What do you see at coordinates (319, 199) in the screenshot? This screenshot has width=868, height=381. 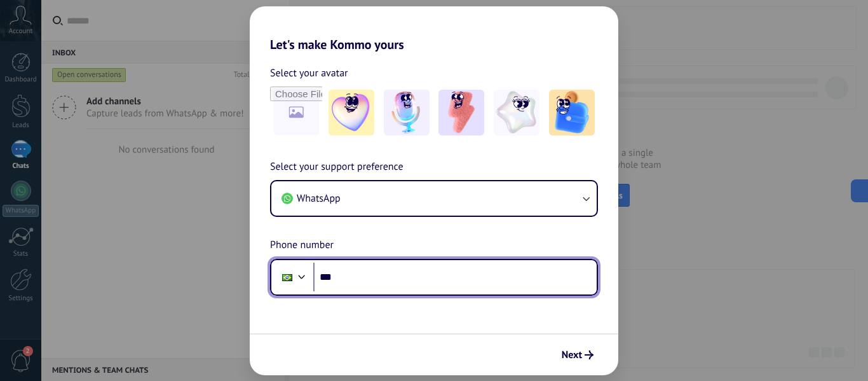 I see `span: WhatsApp` at bounding box center [319, 199].